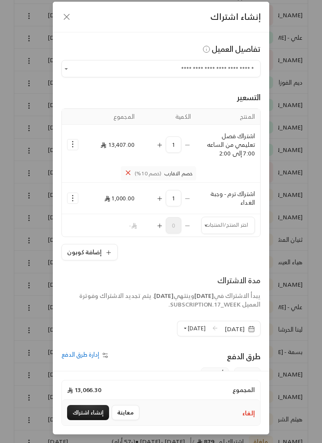 This screenshot has width=322, height=443. Describe the element at coordinates (158, 173) in the screenshot. I see `span: خصم الاقارب` at that location.